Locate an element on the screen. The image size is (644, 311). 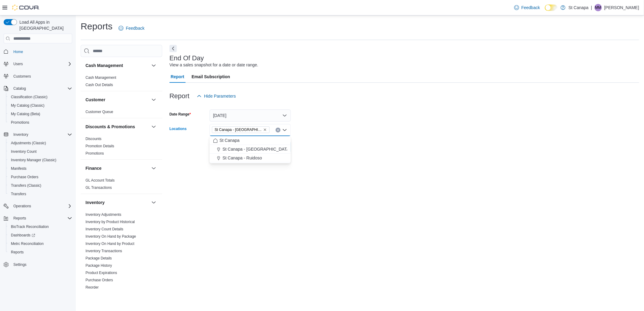
button: Manifests is located at coordinates (40, 169).